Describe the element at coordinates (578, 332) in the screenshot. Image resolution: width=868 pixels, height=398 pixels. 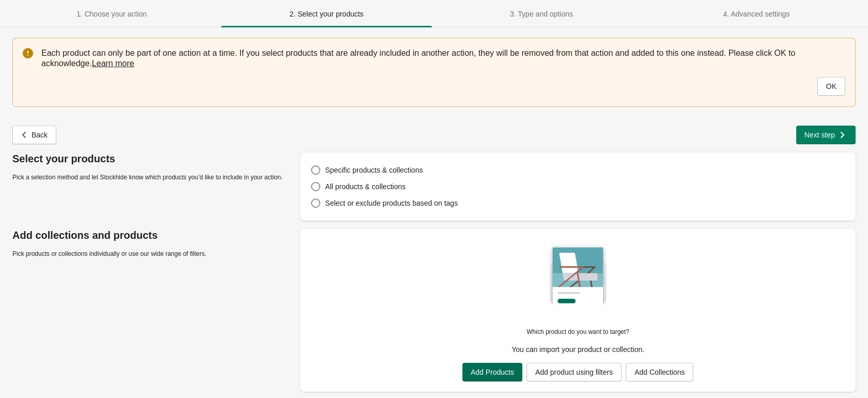
I see `p: Which product do you want to target?` at that location.